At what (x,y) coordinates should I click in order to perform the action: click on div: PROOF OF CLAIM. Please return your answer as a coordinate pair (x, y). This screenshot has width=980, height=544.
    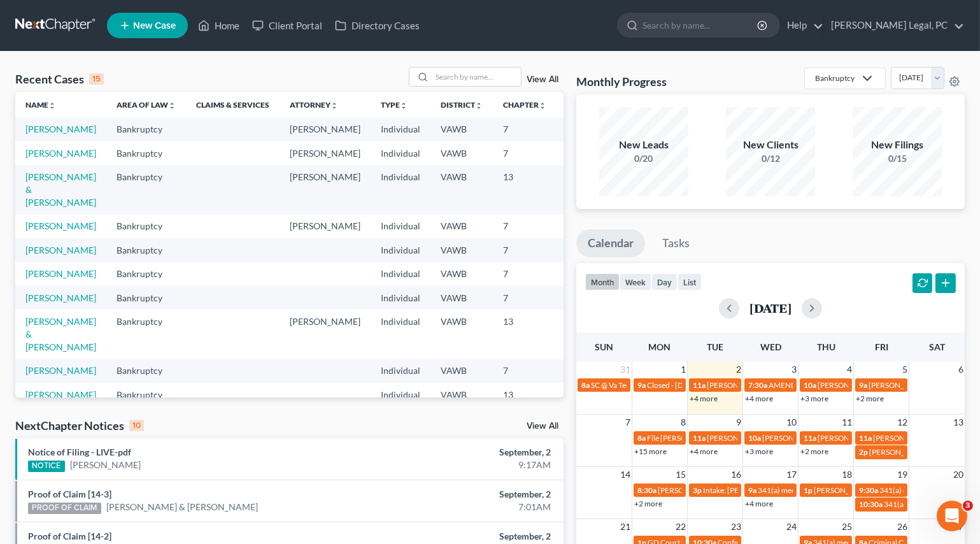
    Looking at the image, I should click on (64, 508).